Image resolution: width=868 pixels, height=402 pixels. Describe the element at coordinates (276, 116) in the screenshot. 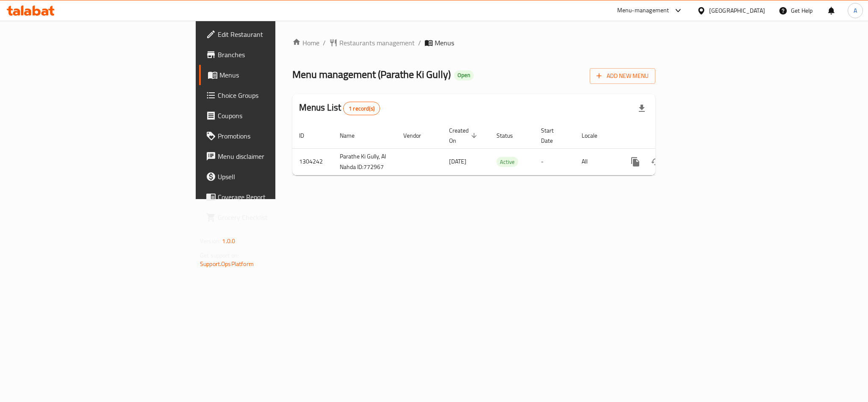

I see `span: Coupons` at that location.